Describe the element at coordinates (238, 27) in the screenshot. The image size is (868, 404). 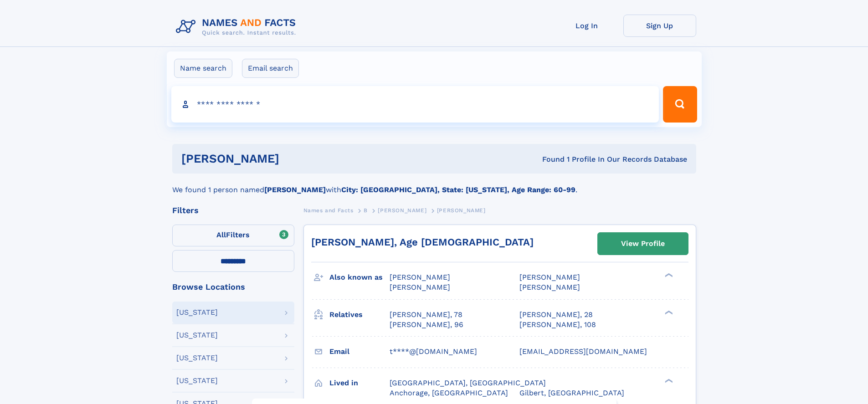
I see `img: Logo Names and Facts` at that location.